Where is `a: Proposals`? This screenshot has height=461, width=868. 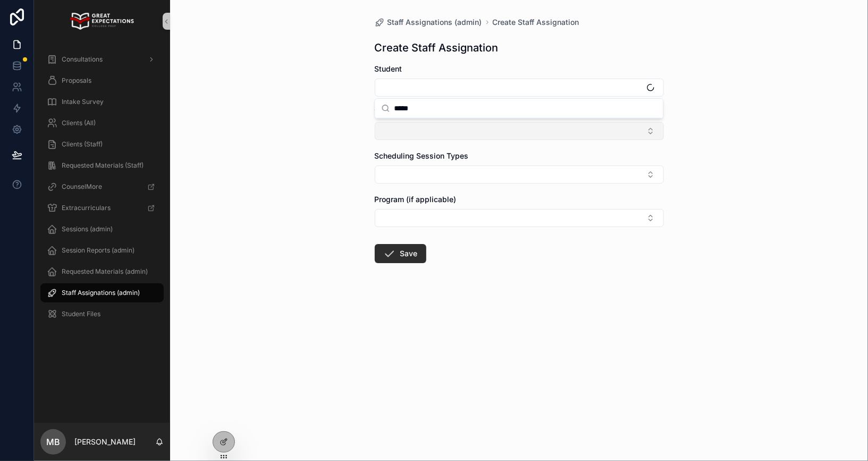
a: Proposals is located at coordinates (102, 81).